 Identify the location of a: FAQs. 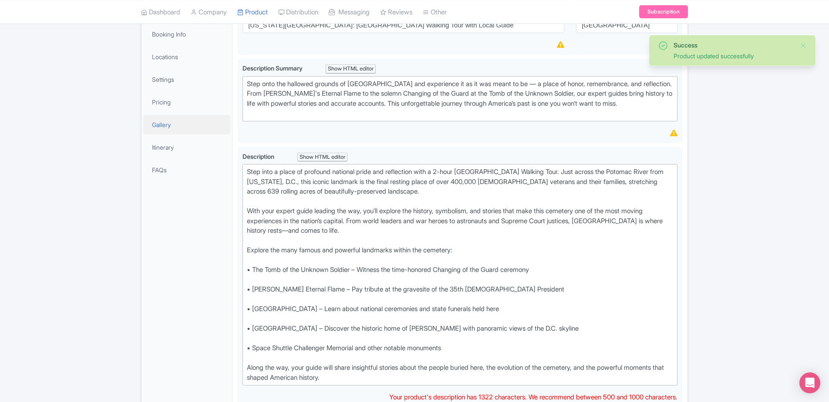
(187, 170).